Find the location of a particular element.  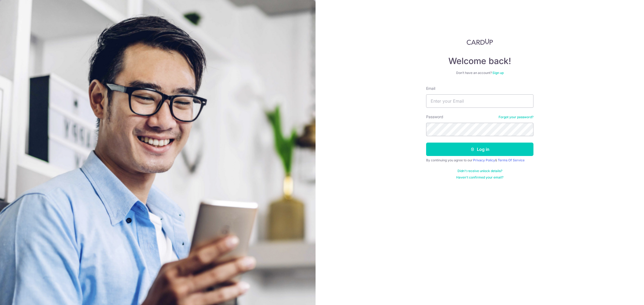

a: Privacy Policy is located at coordinates (484, 160).